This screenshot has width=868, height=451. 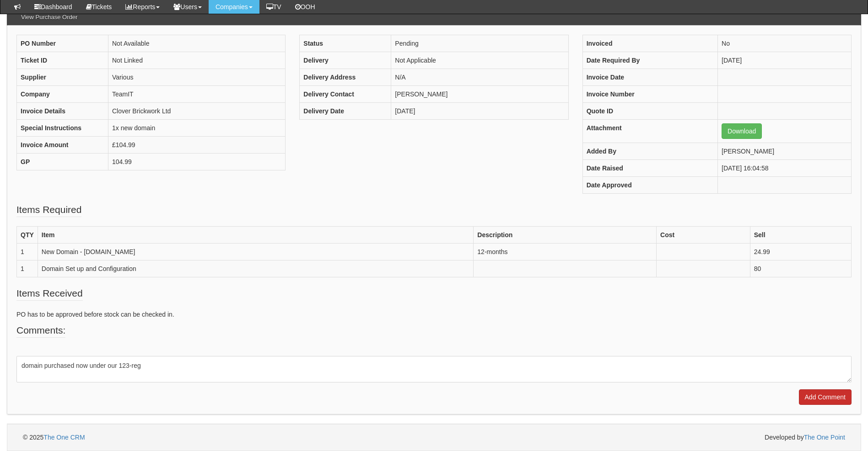 I want to click on span: © 2025, so click(x=54, y=438).